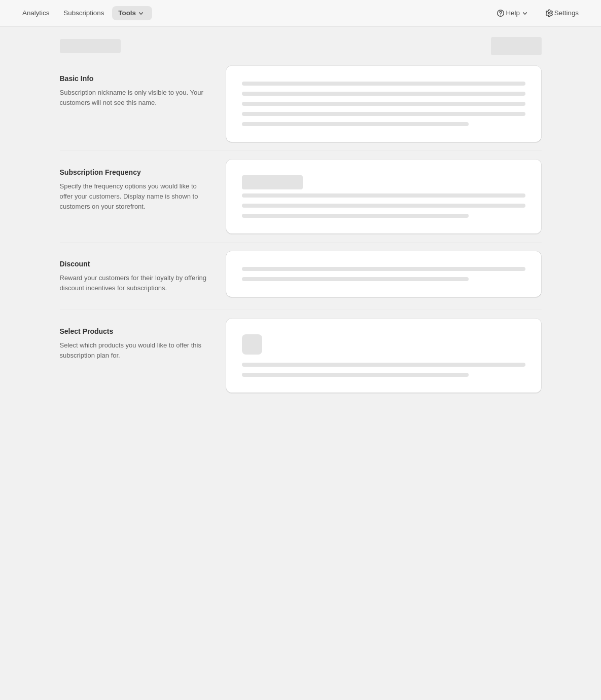 The image size is (601, 700). What do you see at coordinates (127, 13) in the screenshot?
I see `span: Tools` at bounding box center [127, 13].